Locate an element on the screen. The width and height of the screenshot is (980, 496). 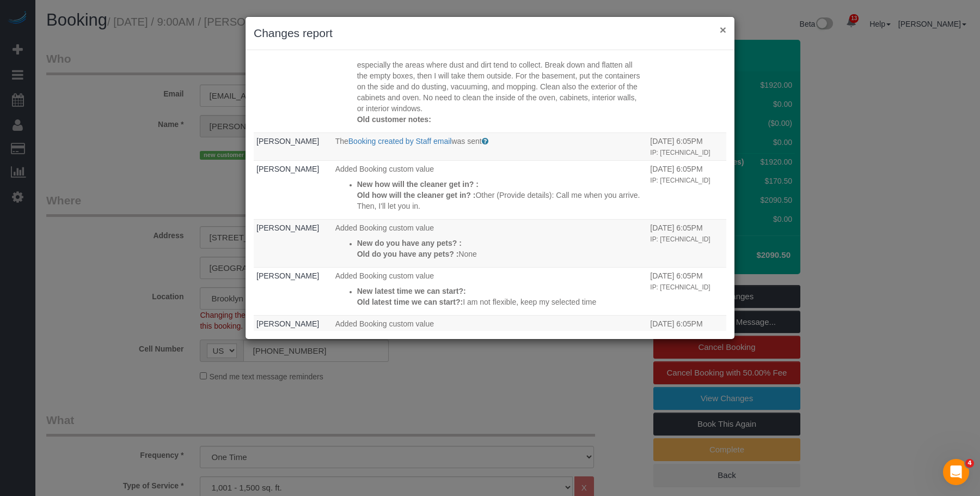
strong: Old how will the cleaner get in? : is located at coordinates (417, 195).